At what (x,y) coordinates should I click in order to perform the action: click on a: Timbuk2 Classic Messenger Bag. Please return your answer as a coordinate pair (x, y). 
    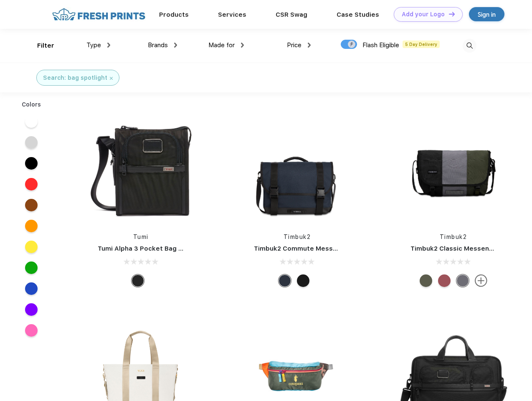
    Looking at the image, I should click on (462, 249).